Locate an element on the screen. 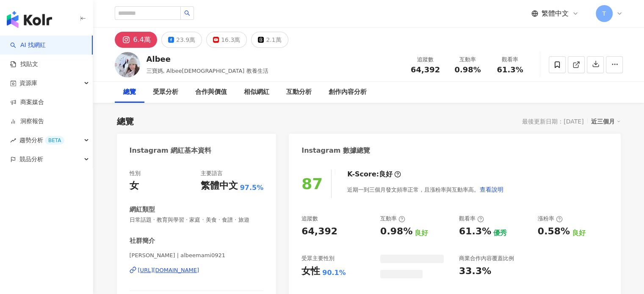  button: 6.4萬 is located at coordinates (136, 40).